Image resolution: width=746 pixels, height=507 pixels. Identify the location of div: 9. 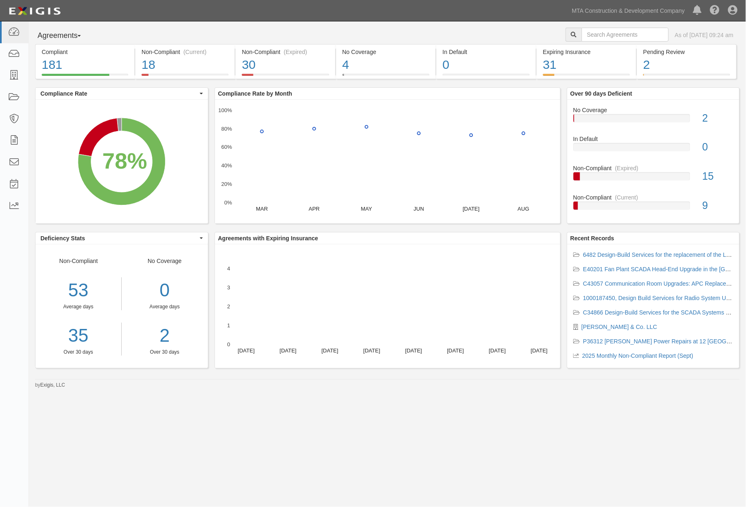
(718, 206).